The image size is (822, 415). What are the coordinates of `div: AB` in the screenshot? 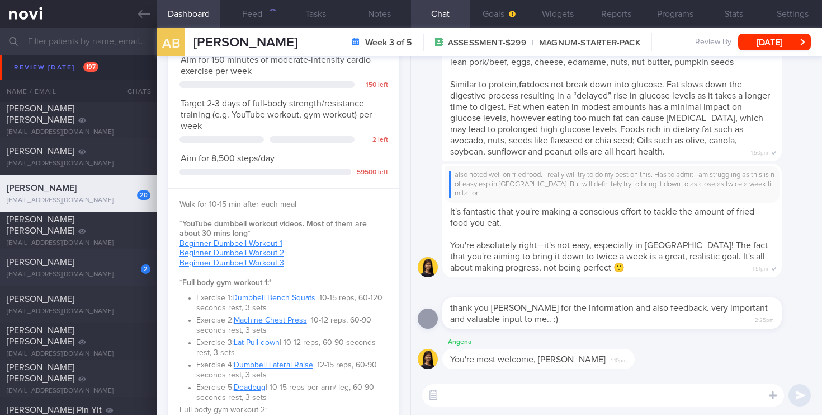 It's located at (171, 43).